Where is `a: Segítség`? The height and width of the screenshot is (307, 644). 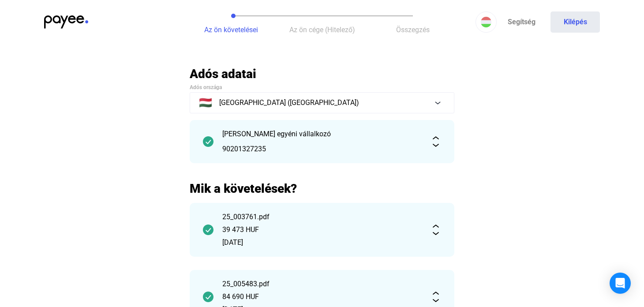
a: Segítség is located at coordinates (522, 22).